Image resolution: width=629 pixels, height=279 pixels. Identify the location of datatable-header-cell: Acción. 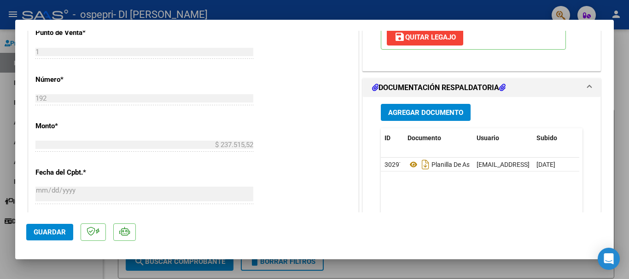
(602, 138).